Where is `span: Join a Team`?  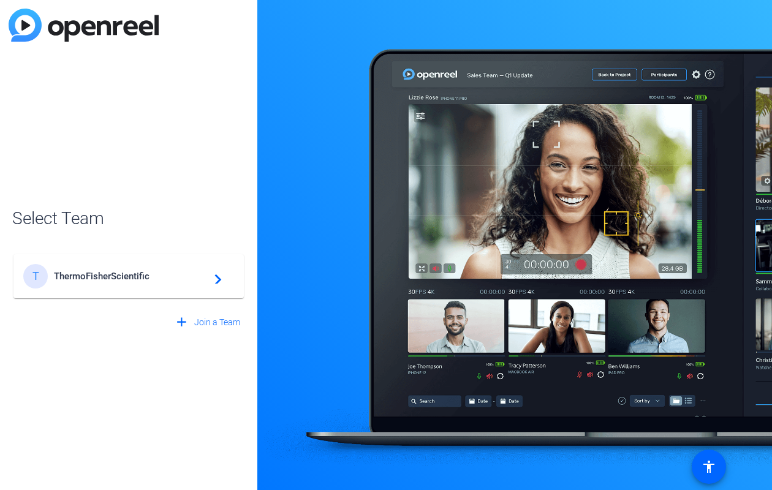
span: Join a Team is located at coordinates (217, 322).